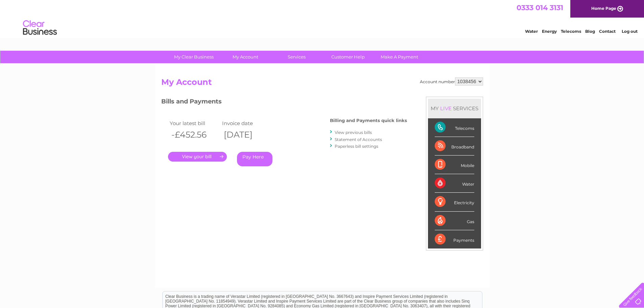 The image size is (644, 308). Describe the element at coordinates (607, 31) in the screenshot. I see `a: Contact` at that location.